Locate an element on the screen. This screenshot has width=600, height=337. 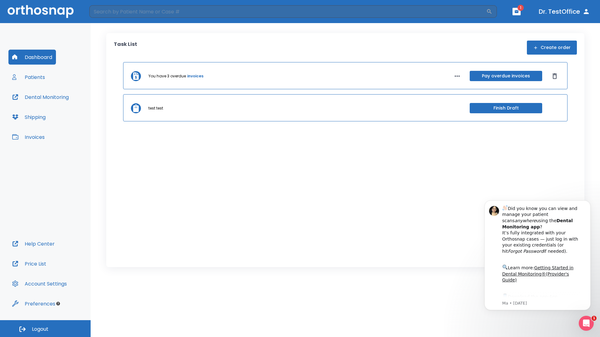
a: Dental Monitoring is located at coordinates (40, 97).